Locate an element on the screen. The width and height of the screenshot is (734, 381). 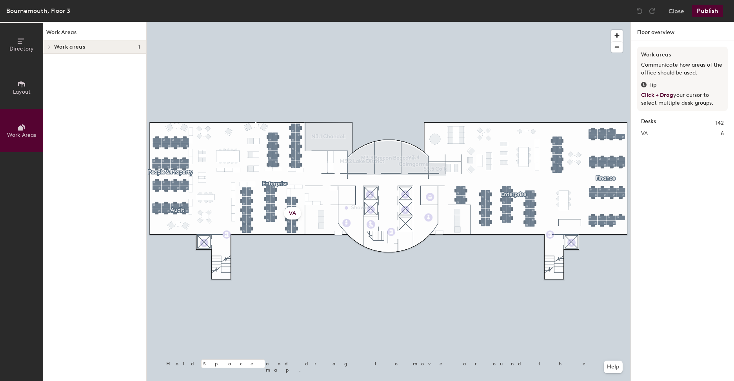
h1: Floor overview is located at coordinates (682, 31).